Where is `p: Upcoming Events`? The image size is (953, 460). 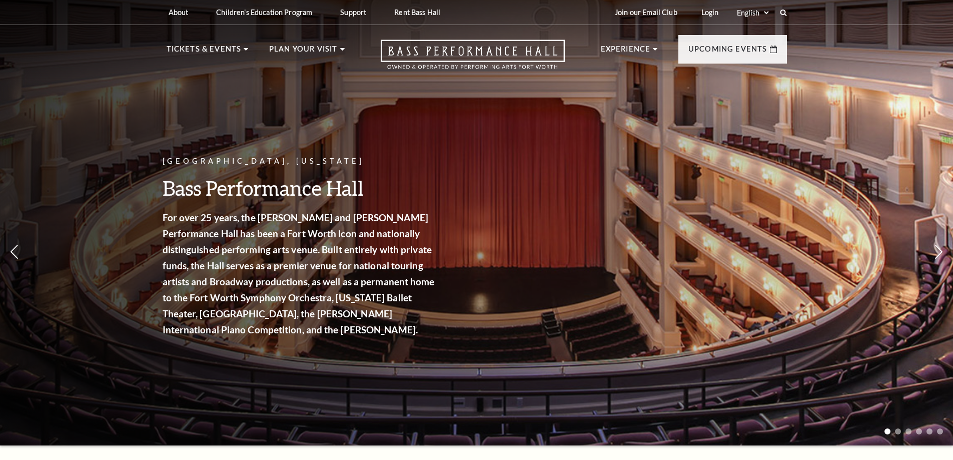
p: Upcoming Events is located at coordinates (728, 52).